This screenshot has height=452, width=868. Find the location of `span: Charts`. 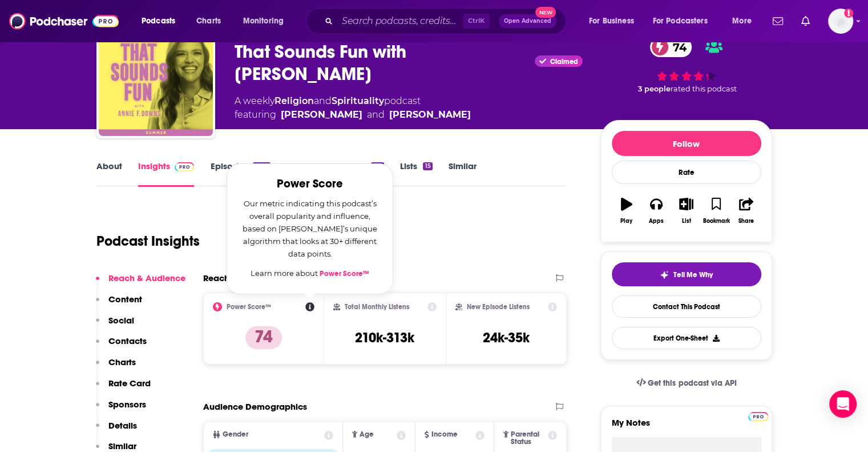

span: Charts is located at coordinates (209, 21).